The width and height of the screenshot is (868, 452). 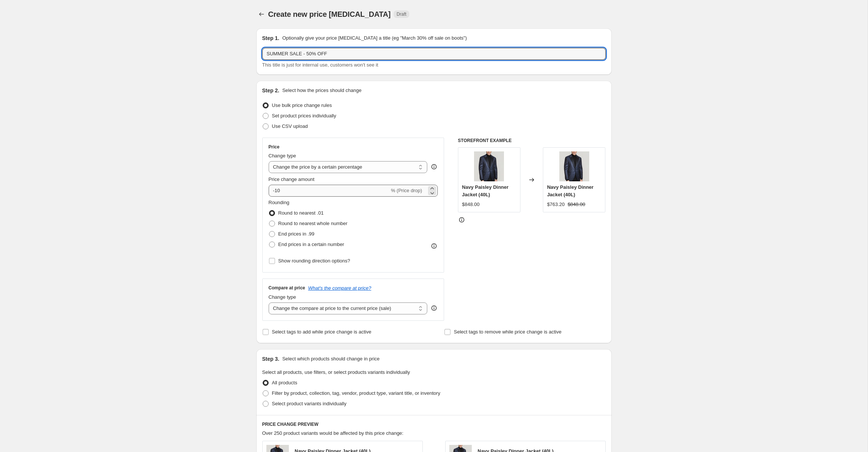 I want to click on span: End prices in a certain number, so click(x=311, y=244).